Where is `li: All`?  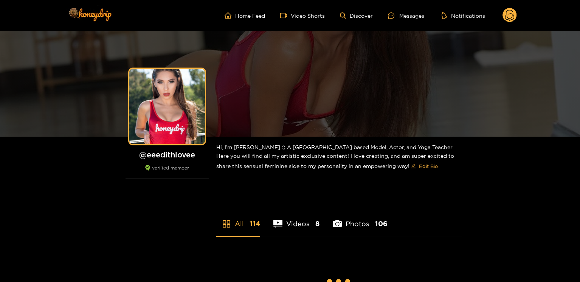 li: All is located at coordinates (238, 219).